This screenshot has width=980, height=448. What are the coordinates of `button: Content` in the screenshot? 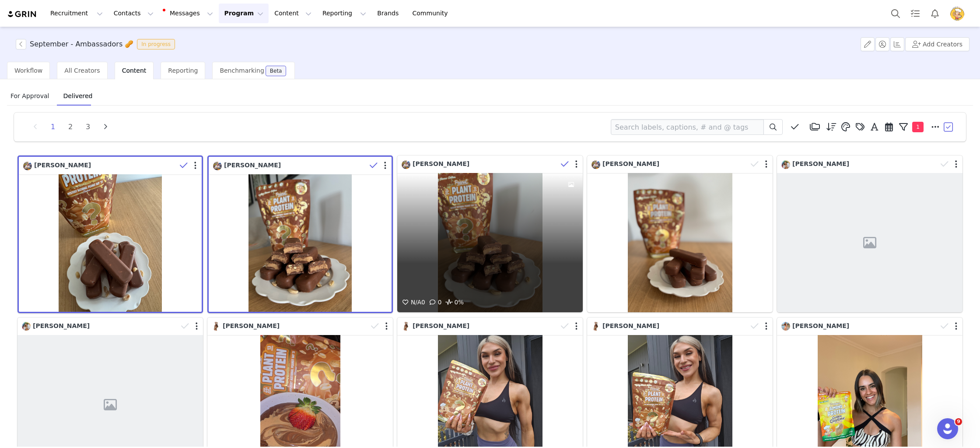 It's located at (293, 13).